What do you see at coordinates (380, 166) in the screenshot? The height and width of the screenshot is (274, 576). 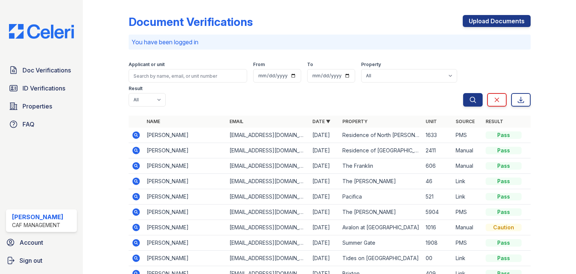 I see `td: The Franklin` at bounding box center [380, 166].